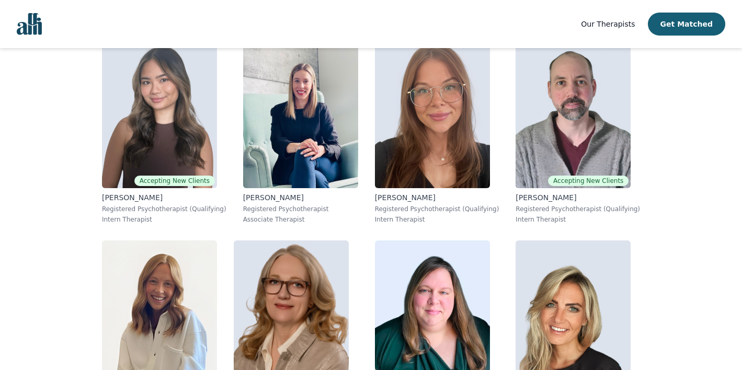 The image size is (742, 370). What do you see at coordinates (573, 113) in the screenshot?
I see `img: Sean_Flynn` at bounding box center [573, 113].